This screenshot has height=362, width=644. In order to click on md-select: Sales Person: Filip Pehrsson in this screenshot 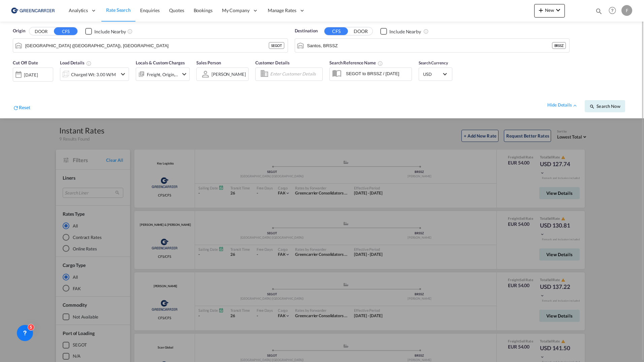, I will do `click(229, 74)`.